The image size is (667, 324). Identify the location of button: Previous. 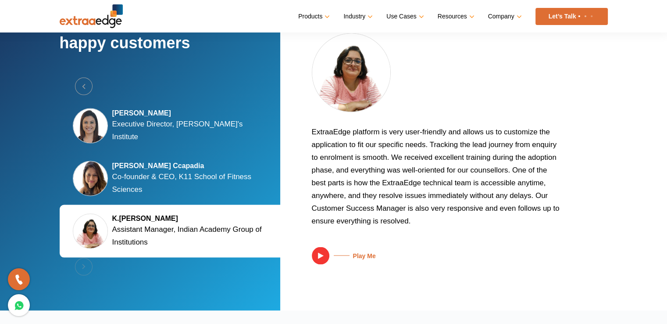
(84, 86).